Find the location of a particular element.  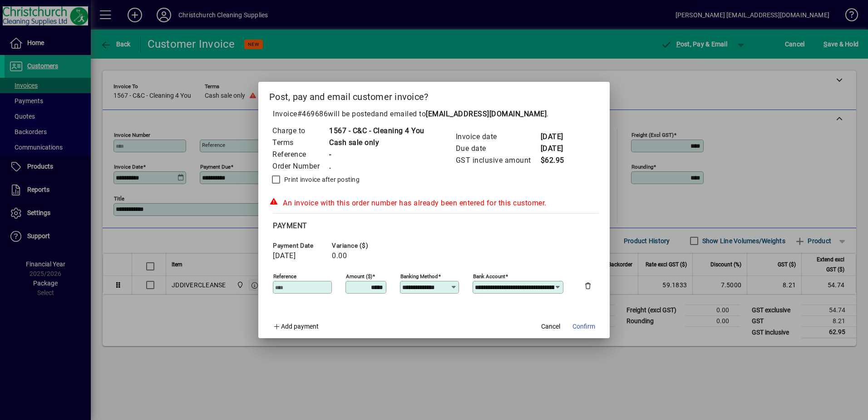

mat-label: Reference is located at coordinates (285, 276).